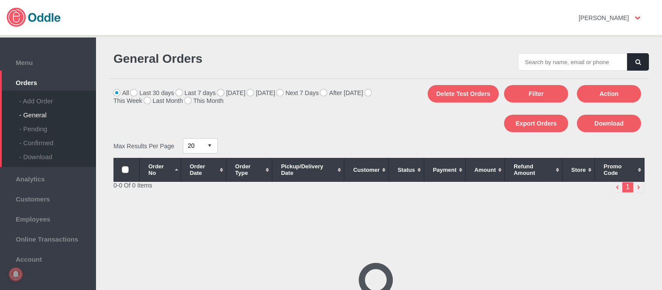 This screenshot has width=662, height=290. Describe the element at coordinates (572, 62) in the screenshot. I see `input: Search by name, email or phone` at that location.